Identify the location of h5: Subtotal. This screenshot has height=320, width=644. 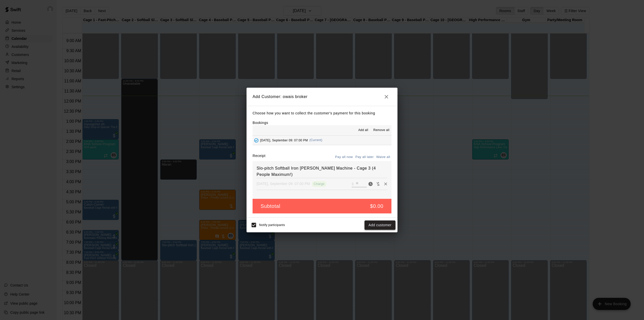
(271, 206).